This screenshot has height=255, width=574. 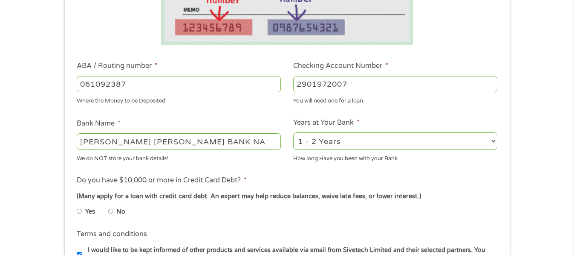 What do you see at coordinates (121, 211) in the screenshot?
I see `label: No` at bounding box center [121, 211].